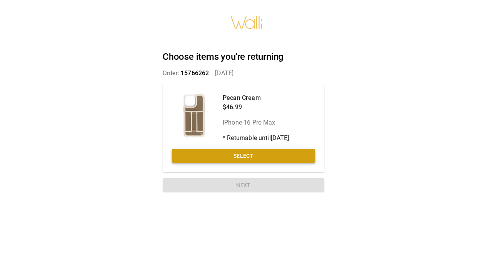 This screenshot has height=275, width=487. What do you see at coordinates (244, 57) in the screenshot?
I see `h2: Choose items you're returning` at bounding box center [244, 57].